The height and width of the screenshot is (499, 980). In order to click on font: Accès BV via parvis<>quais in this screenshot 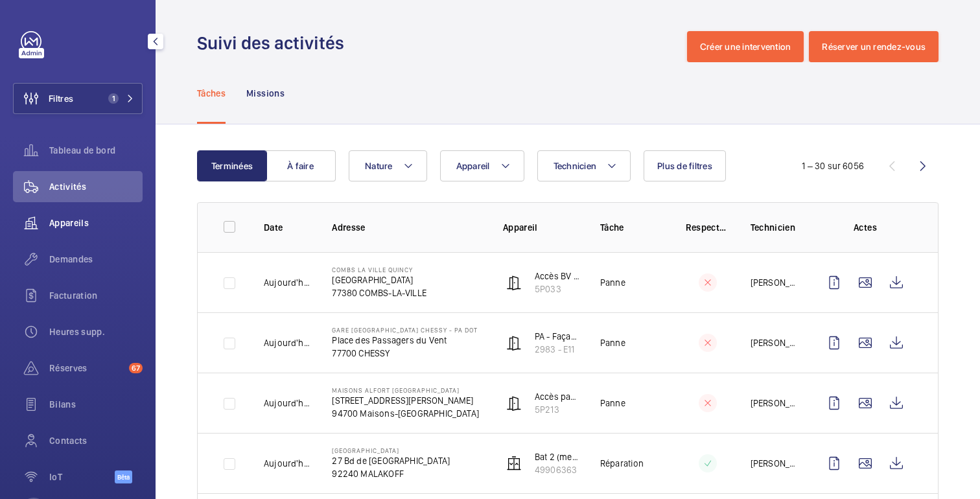, I will do `click(590, 276)`.